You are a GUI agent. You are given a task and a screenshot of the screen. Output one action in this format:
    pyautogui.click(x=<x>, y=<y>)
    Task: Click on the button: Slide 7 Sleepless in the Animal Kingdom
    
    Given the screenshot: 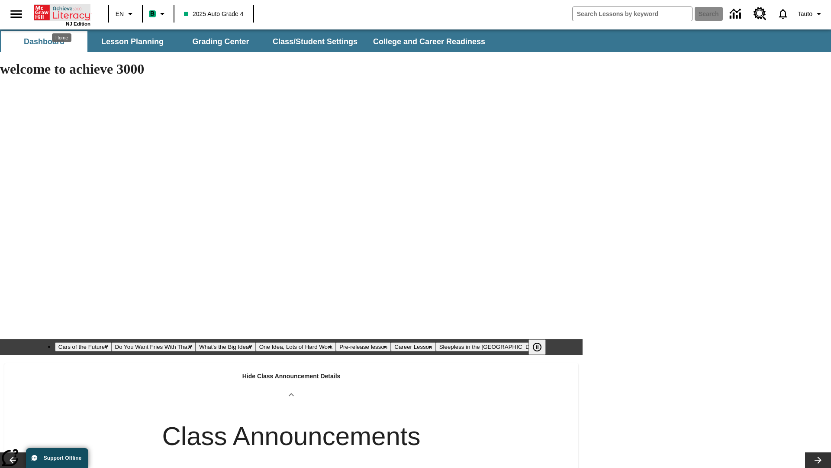 What is the action you would take?
    pyautogui.click(x=491, y=346)
    